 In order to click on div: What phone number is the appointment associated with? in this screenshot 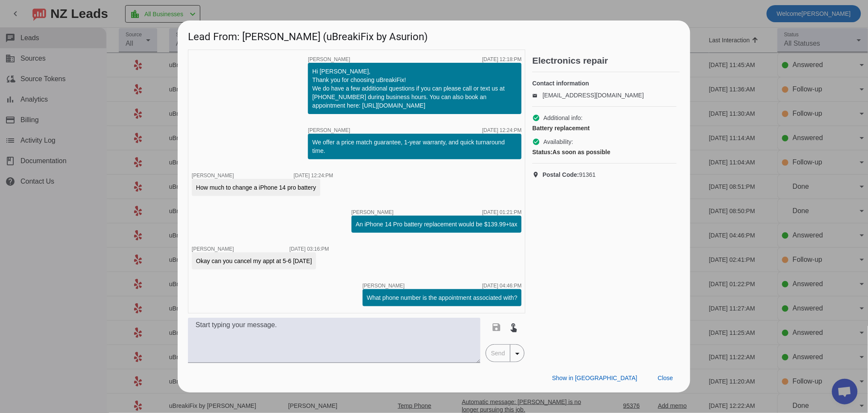, I will do `click(442, 298)`.